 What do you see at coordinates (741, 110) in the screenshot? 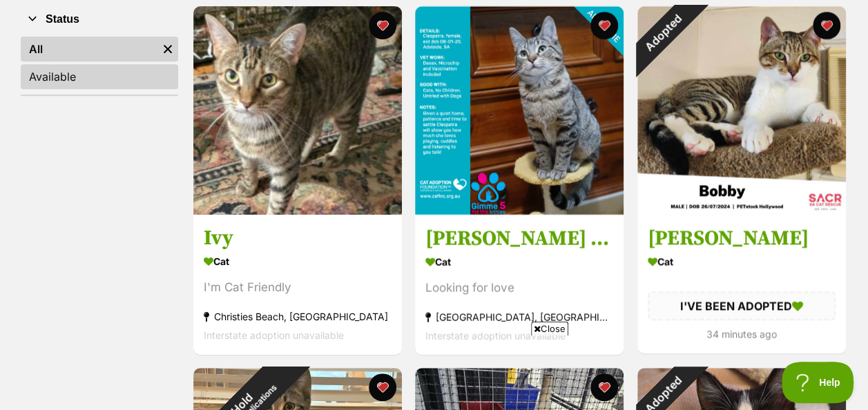
I see `img: Bobby` at bounding box center [741, 110].